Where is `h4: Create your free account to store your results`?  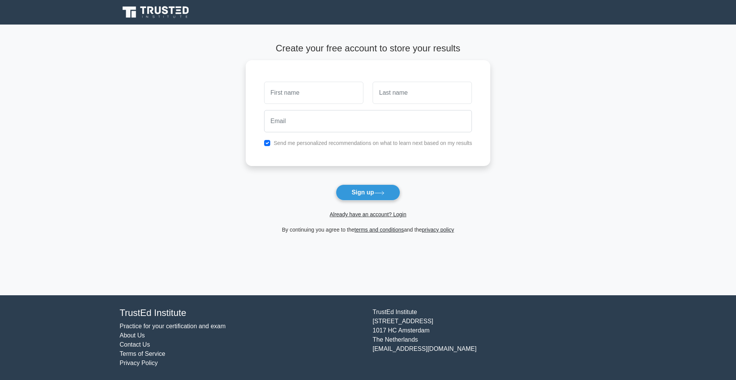
h4: Create your free account to store your results is located at coordinates (368, 48).